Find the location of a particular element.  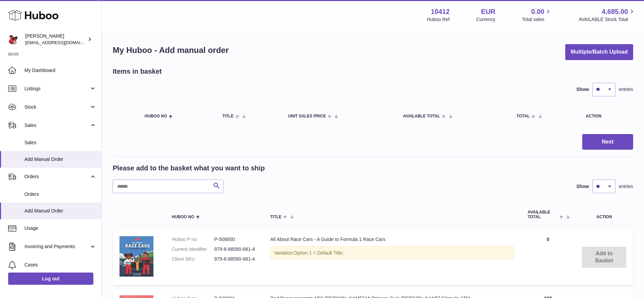

h2: Items in basket is located at coordinates (137, 72).